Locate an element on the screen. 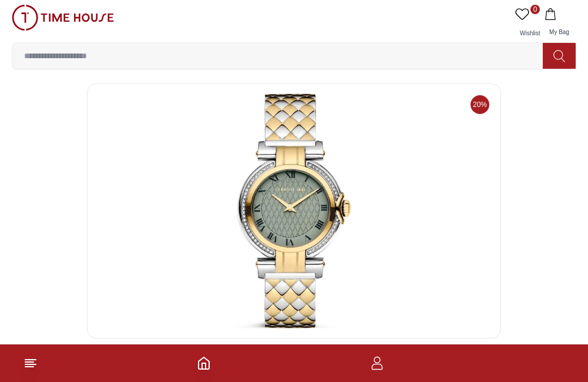  a: 0Wishlist is located at coordinates (528, 23).